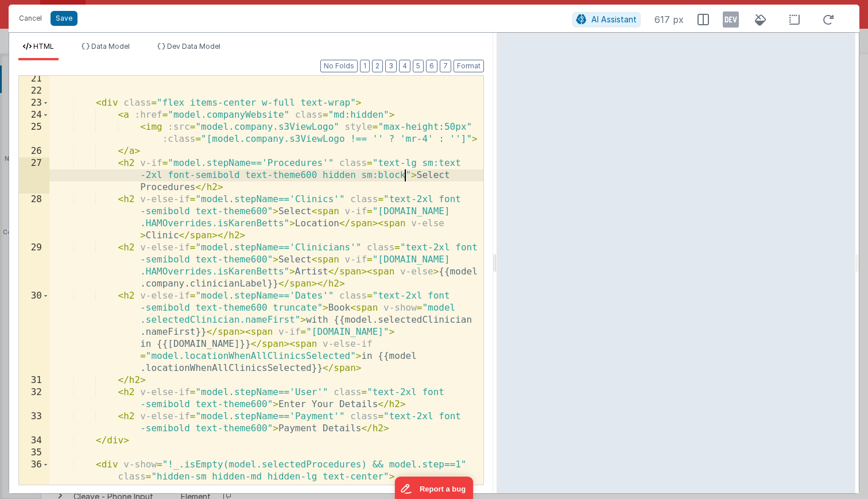 The width and height of the screenshot is (868, 499). What do you see at coordinates (34, 103) in the screenshot?
I see `div: 23` at bounding box center [34, 103].